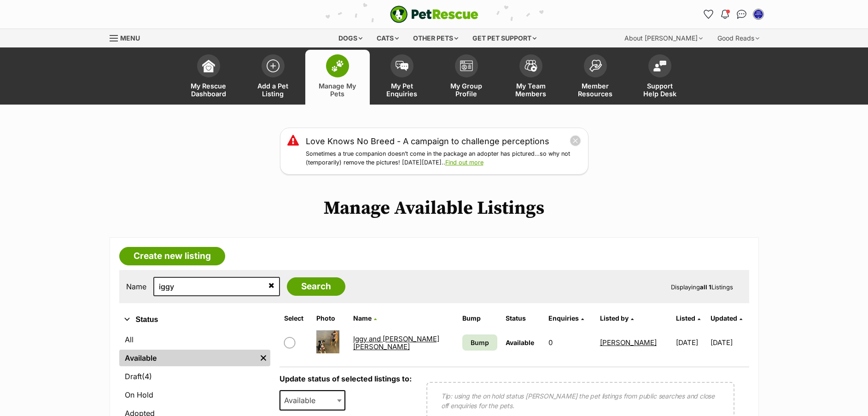  I want to click on a: Support Help Desk, so click(660, 77).